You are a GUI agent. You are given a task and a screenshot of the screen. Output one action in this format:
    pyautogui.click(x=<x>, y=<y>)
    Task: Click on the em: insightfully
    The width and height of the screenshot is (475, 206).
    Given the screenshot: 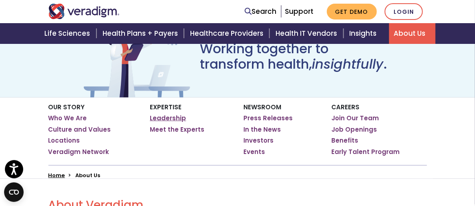 What is the action you would take?
    pyautogui.click(x=348, y=64)
    